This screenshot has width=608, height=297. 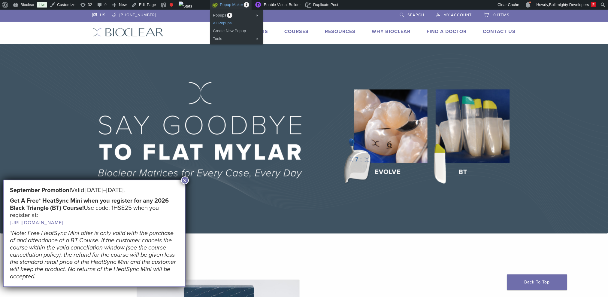 I want to click on h5: Use code: 1HSE25 when you register at:, so click(x=94, y=211).